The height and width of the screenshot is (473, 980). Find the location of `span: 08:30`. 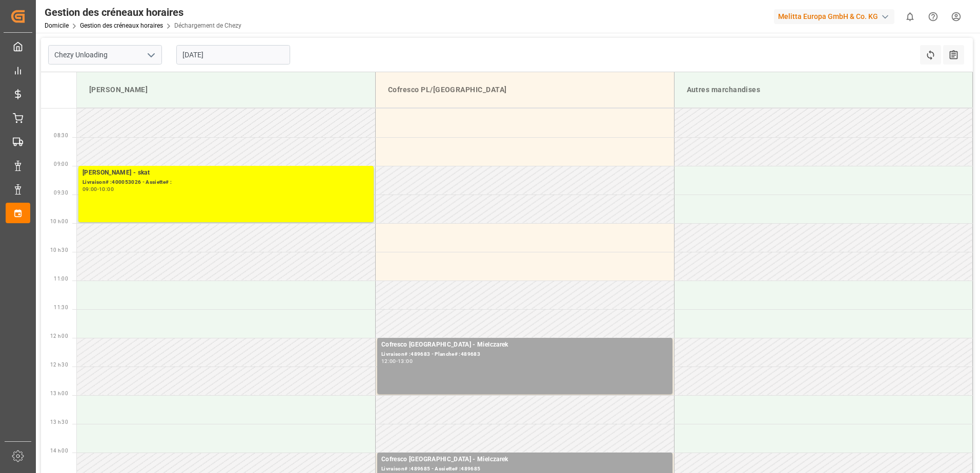

span: 08:30 is located at coordinates (61, 135).